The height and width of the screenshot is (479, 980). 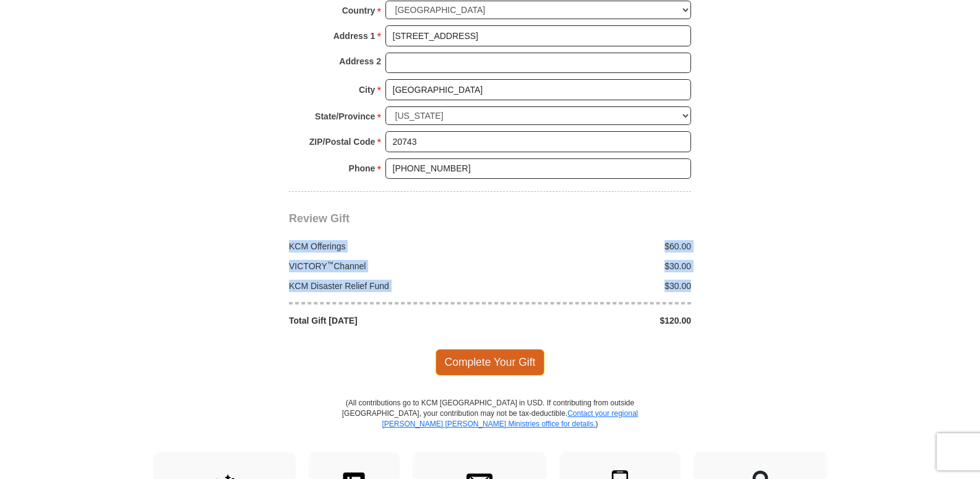 I want to click on div: KCM Disaster Relief Fund, so click(x=386, y=285).